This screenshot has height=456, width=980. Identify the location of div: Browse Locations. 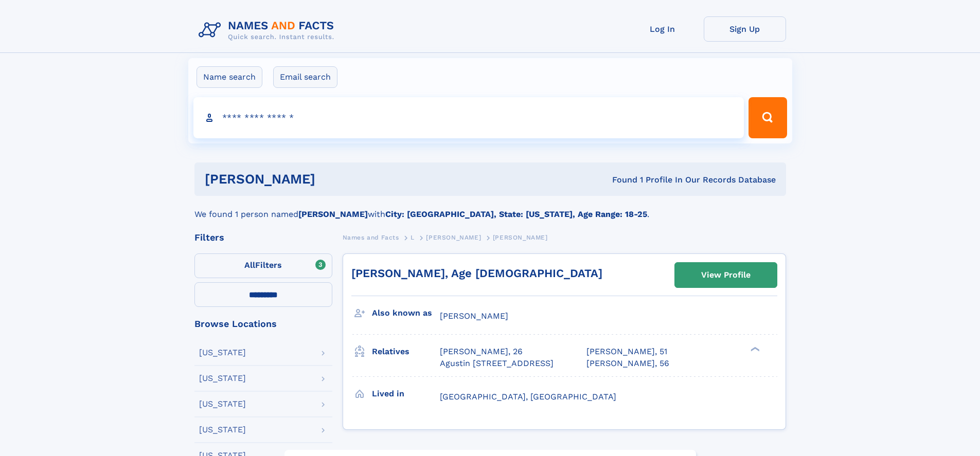
(263, 324).